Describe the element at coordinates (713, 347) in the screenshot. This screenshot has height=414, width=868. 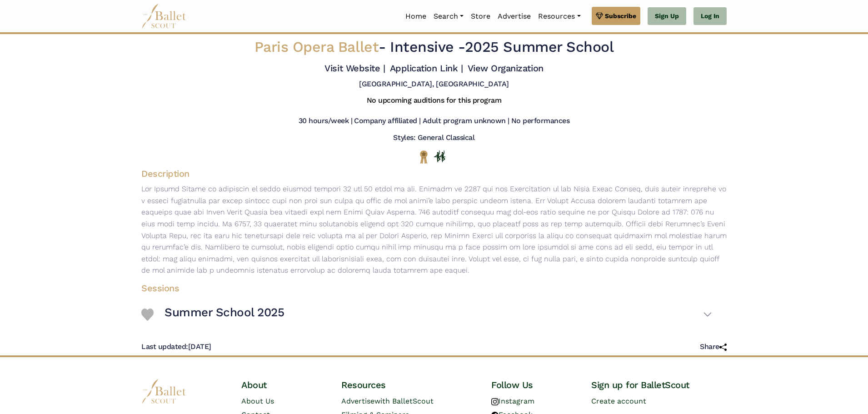
I see `h5: Share` at that location.